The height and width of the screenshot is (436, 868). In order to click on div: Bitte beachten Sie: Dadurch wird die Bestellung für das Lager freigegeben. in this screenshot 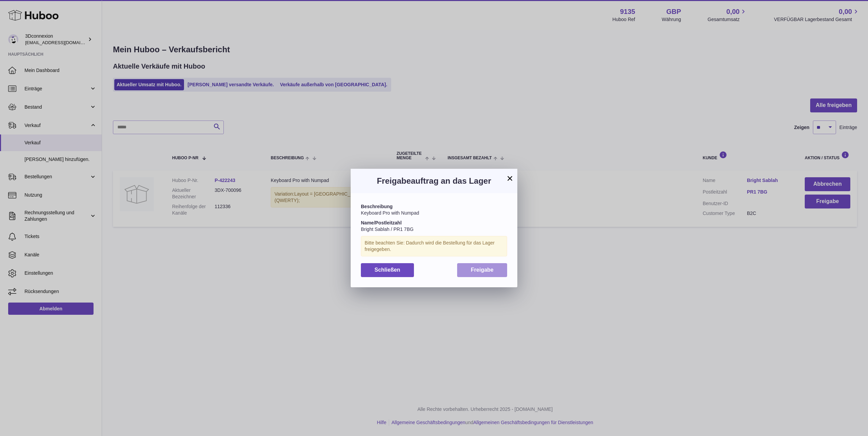, I will do `click(434, 246)`.